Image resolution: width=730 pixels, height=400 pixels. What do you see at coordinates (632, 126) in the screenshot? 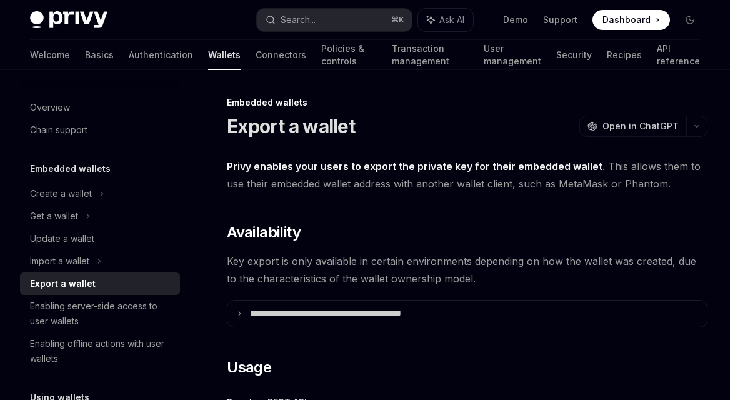
I see `button: Open in ChatGPT` at bounding box center [632, 126].